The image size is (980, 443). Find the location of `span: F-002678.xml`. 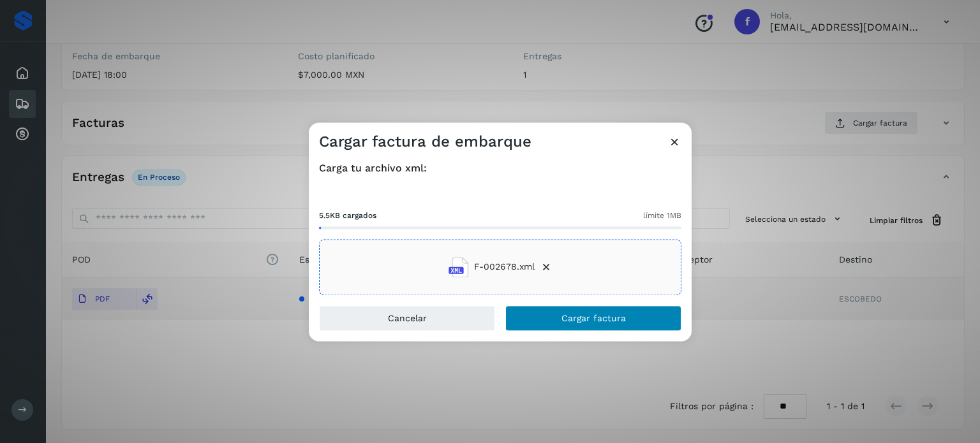

span: F-002678.xml is located at coordinates (504, 267).